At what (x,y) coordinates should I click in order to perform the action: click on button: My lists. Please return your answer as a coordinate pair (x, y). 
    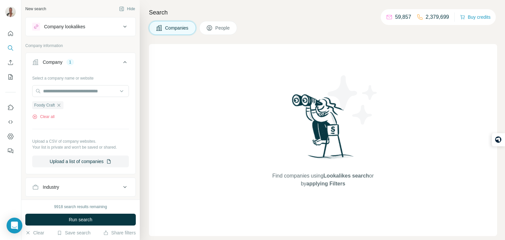
    Looking at the image, I should click on (11, 77).